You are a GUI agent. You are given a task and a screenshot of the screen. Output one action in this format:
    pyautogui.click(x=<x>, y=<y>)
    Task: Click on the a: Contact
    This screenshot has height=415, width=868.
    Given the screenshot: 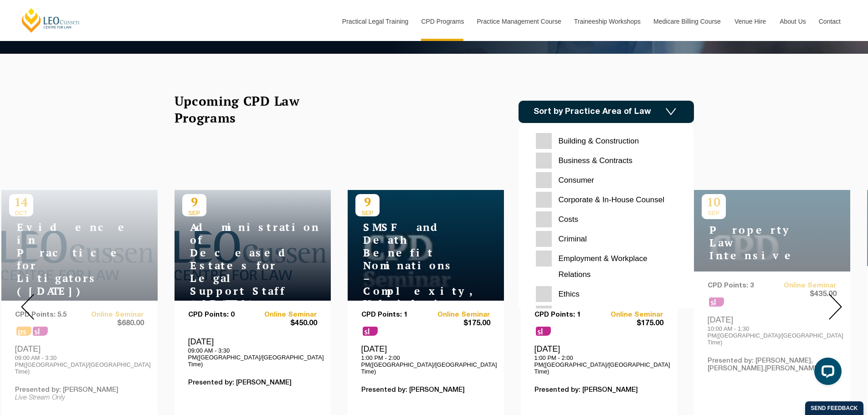 What is the action you would take?
    pyautogui.click(x=830, y=21)
    